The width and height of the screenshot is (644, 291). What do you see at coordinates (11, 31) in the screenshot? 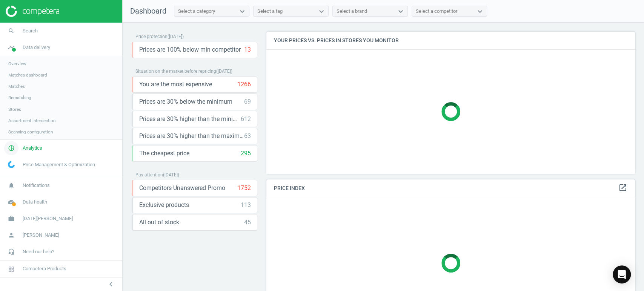
I see `i: search` at bounding box center [11, 31].